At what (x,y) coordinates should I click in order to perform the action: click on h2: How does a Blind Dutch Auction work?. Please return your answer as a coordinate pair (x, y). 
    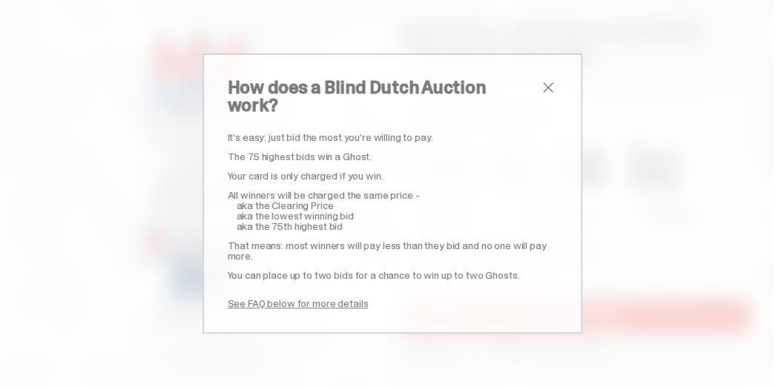
    Looking at the image, I should click on (383, 96).